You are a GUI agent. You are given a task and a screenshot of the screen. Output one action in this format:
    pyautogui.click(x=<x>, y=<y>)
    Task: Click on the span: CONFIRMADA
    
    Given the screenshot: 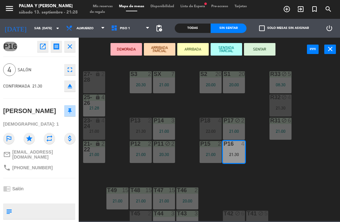 What is the action you would take?
    pyautogui.click(x=17, y=86)
    